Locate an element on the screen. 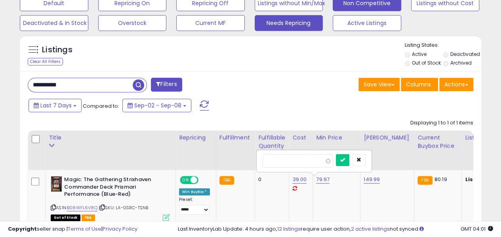 This screenshot has width=501, height=237. div: Win BuyBox * is located at coordinates (195, 192).